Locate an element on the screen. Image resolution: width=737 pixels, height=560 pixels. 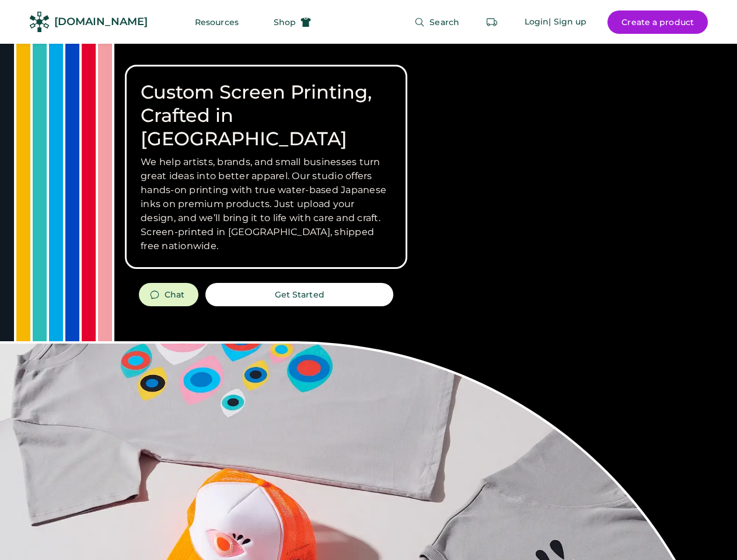
div: Login is located at coordinates (537, 22).